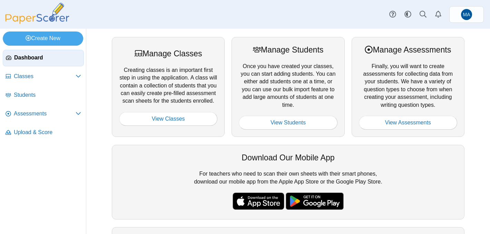 This screenshot has width=490, height=234. I want to click on div: Manage Assessments, so click(408, 50).